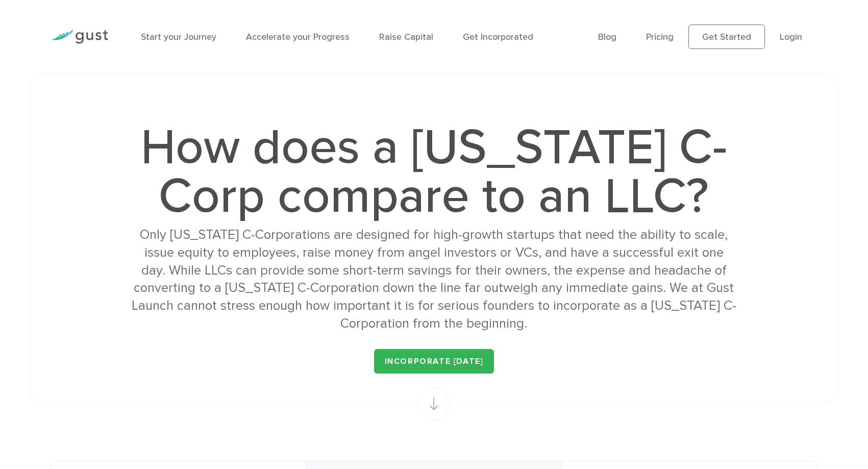 Image resolution: width=868 pixels, height=469 pixels. Describe the element at coordinates (607, 37) in the screenshot. I see `a: Blog` at that location.